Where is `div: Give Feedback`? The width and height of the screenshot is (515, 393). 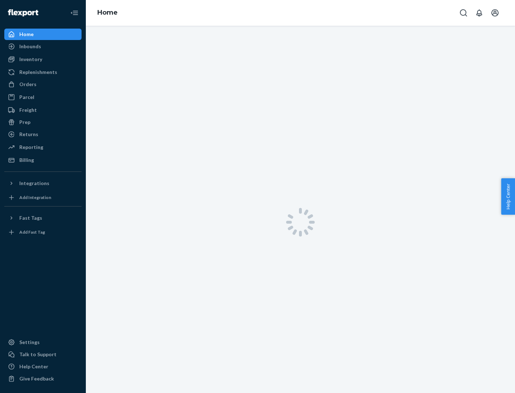 div: Give Feedback is located at coordinates (36, 379).